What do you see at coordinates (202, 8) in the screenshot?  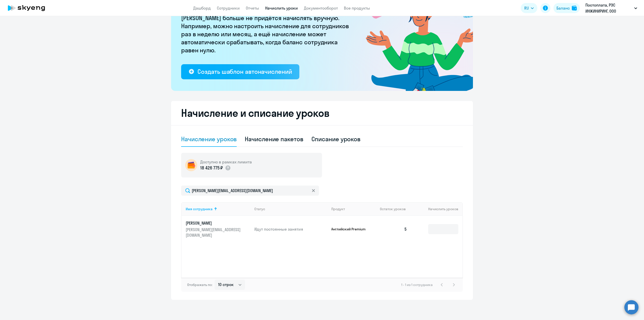 I see `a: Дашборд` at bounding box center [202, 8].